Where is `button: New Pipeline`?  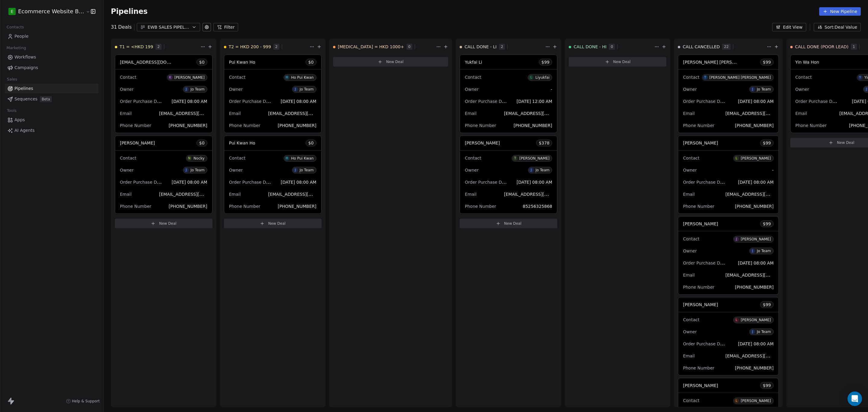 button: New Pipeline is located at coordinates (840, 12).